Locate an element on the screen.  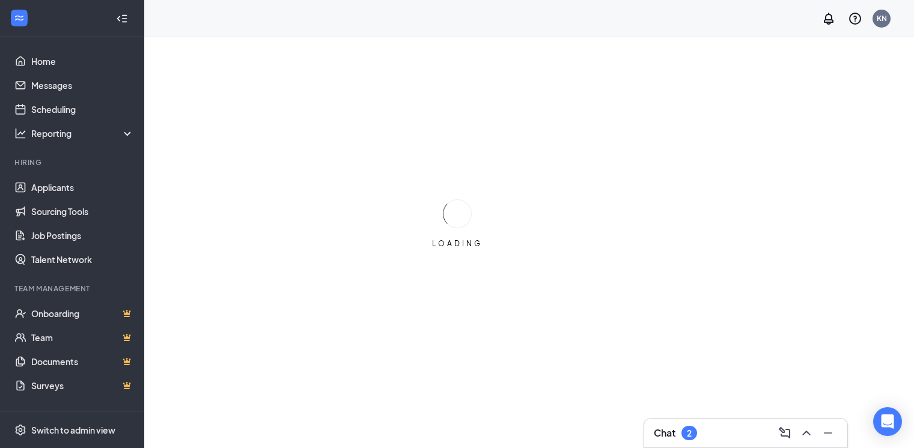
a: TeamCrown is located at coordinates (82, 338).